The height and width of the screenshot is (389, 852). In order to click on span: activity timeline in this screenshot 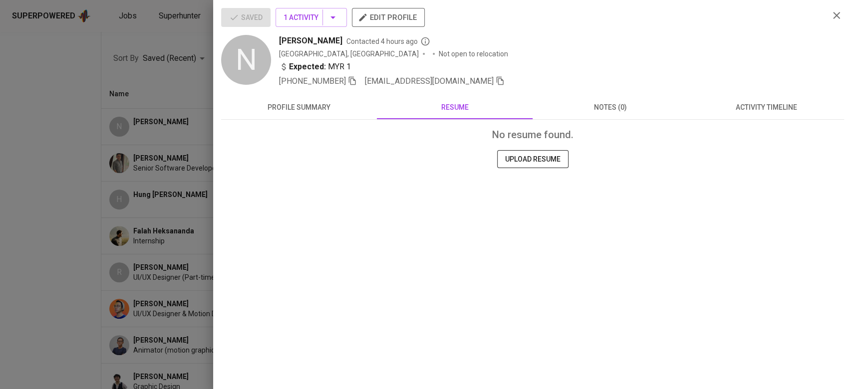, I will do `click(766, 107)`.